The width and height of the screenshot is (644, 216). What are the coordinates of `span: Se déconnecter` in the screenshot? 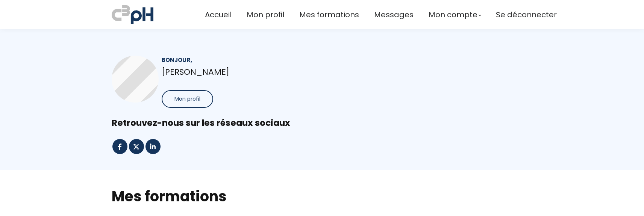 It's located at (526, 15).